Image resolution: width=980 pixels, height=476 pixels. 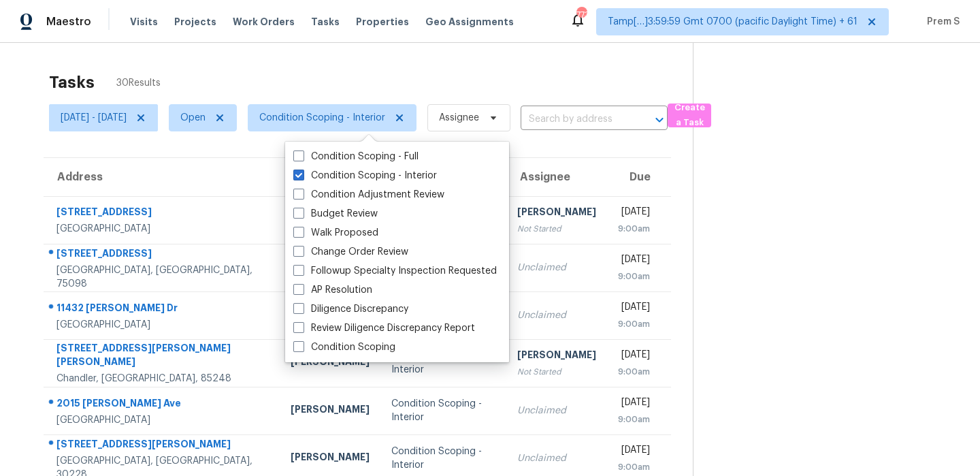 What do you see at coordinates (351, 309) in the screenshot?
I see `label: Diligence Discrepancy` at bounding box center [351, 309].